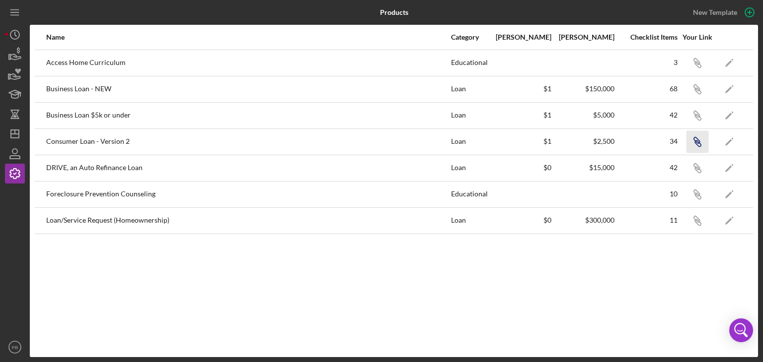 This screenshot has width=763, height=362. What do you see at coordinates (15, 347) in the screenshot?
I see `button: PB` at bounding box center [15, 347].